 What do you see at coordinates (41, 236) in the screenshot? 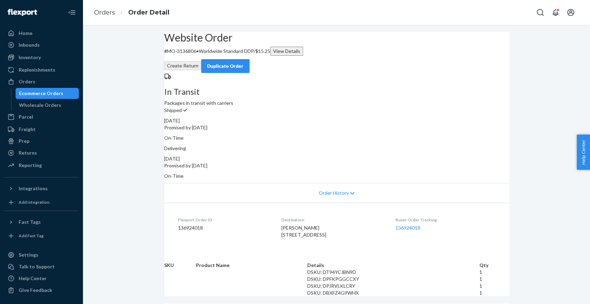
I see `a: Add Fast Tag` at bounding box center [41, 236].